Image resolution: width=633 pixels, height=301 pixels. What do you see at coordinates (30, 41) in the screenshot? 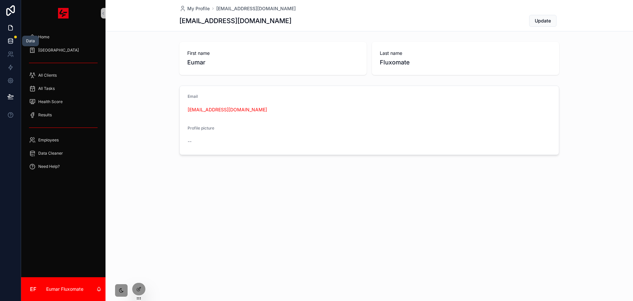
I see `div: Data` at bounding box center [30, 41].